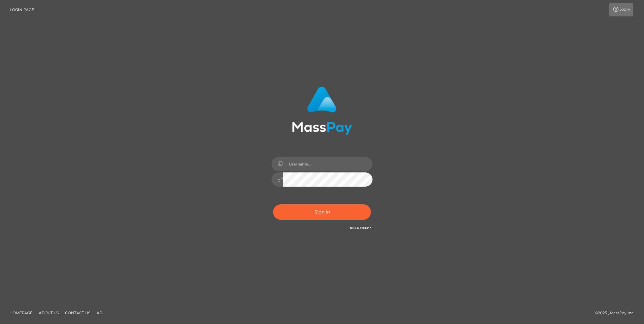 This screenshot has width=644, height=324. I want to click on button: Sign in, so click(322, 212).